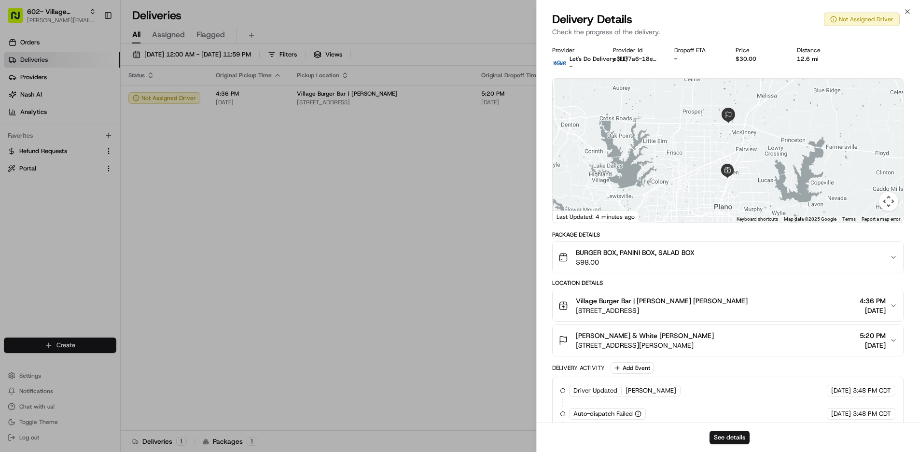  What do you see at coordinates (575, 50) in the screenshot?
I see `div: Provider` at bounding box center [575, 50].